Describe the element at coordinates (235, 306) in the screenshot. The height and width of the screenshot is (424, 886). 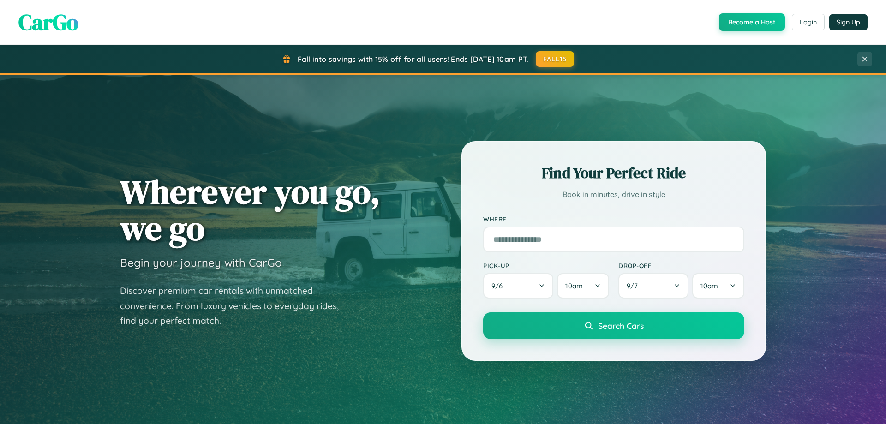
I see `p: Discover premium car rentals with unmatched convenience. From luxury vehicles to everyday rides, ...` at that location.